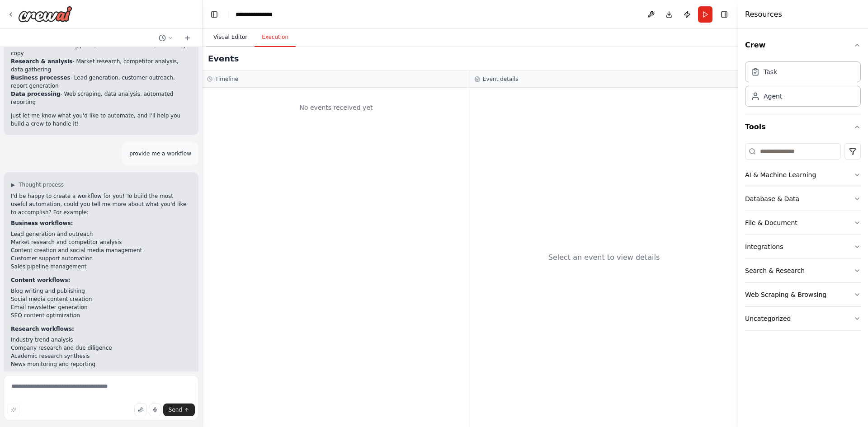  What do you see at coordinates (140, 410) in the screenshot?
I see `button: Upload files` at bounding box center [140, 410].